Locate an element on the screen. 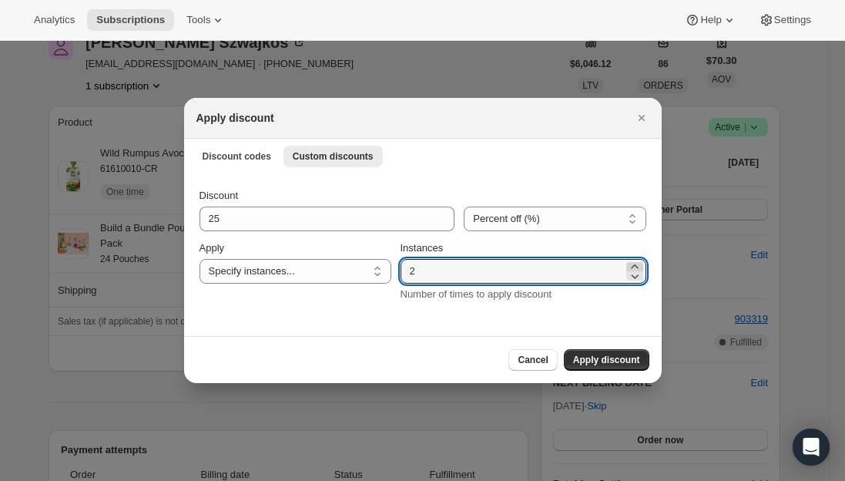 The image size is (845, 481). div: Open Intercom Messenger is located at coordinates (811, 447).